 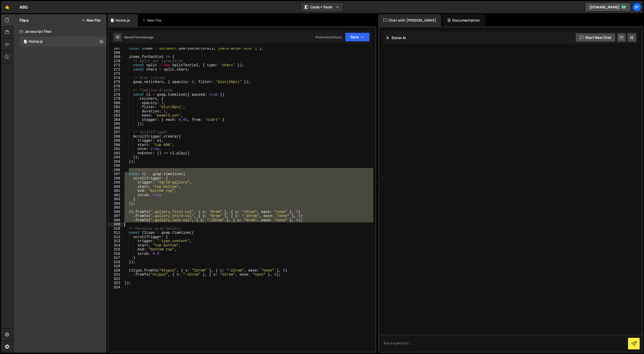 What do you see at coordinates (116, 287) in the screenshot?
I see `div: 324` at bounding box center [116, 287].